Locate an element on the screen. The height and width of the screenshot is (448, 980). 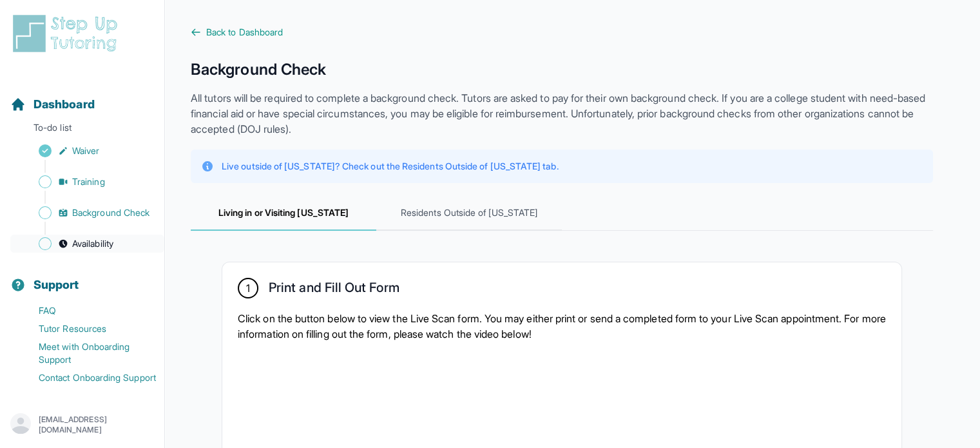
a: Waiver is located at coordinates (87, 151).